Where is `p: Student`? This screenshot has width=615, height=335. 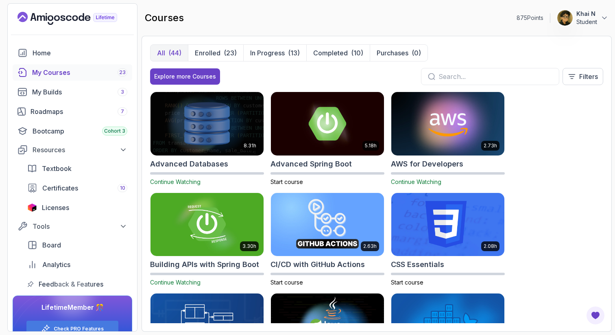 p: Student is located at coordinates (586, 22).